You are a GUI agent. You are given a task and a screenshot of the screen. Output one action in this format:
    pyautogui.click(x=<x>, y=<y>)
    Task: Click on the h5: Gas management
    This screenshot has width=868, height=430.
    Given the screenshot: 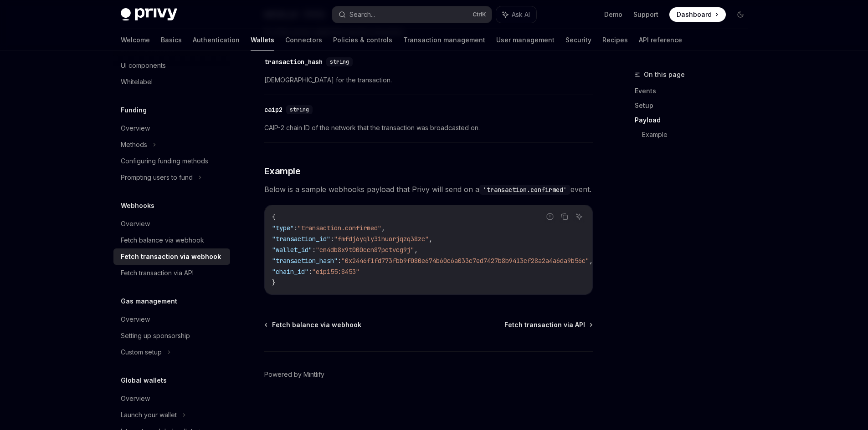 What is the action you would take?
    pyautogui.click(x=149, y=301)
    